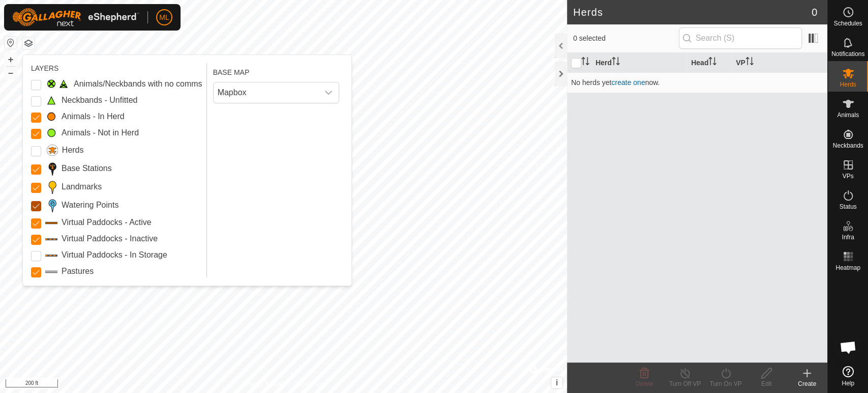 This screenshot has height=393, width=868. What do you see at coordinates (848, 267) in the screenshot?
I see `span: Heatmap` at bounding box center [848, 267].